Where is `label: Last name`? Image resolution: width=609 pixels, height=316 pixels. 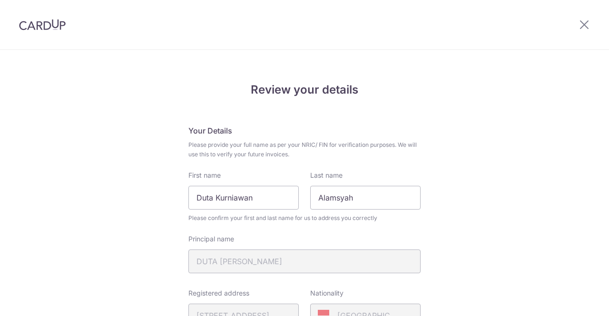
label: Last name is located at coordinates (326, 175).